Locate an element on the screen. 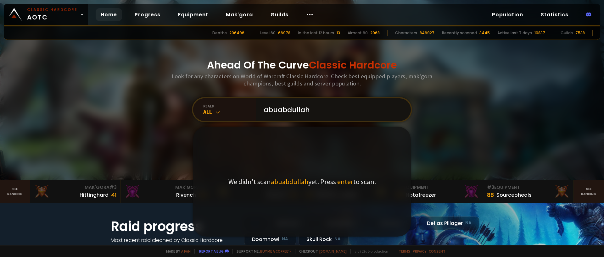 The height and width of the screenshot is (257, 604). div: Level 60 is located at coordinates (268, 33).